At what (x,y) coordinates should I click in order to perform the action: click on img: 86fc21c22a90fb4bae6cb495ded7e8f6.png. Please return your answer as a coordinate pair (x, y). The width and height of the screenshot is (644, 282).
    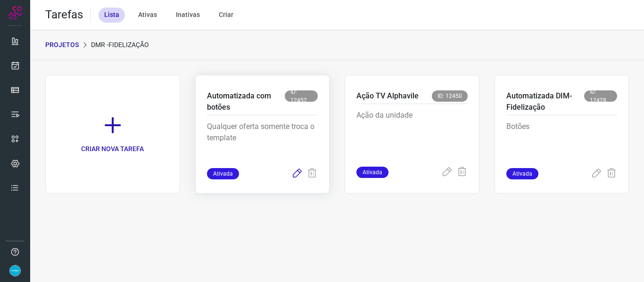
    Looking at the image, I should click on (15, 271).